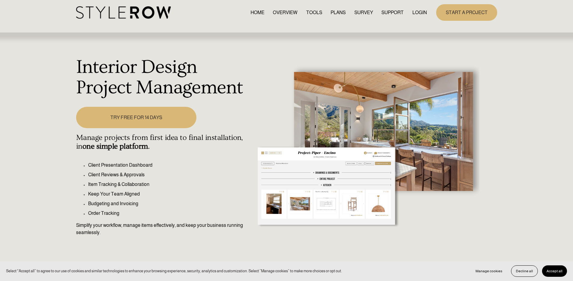  What do you see at coordinates (136, 117) in the screenshot?
I see `a: TRY FREE FOR 14 DAYS` at bounding box center [136, 117].